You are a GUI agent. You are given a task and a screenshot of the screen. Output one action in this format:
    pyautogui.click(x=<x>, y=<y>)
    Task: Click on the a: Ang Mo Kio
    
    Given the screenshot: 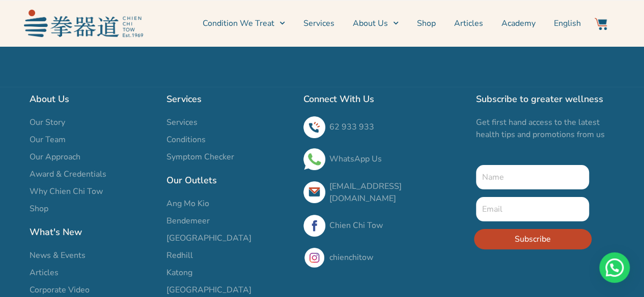 What is the action you would take?
    pyautogui.click(x=230, y=204)
    